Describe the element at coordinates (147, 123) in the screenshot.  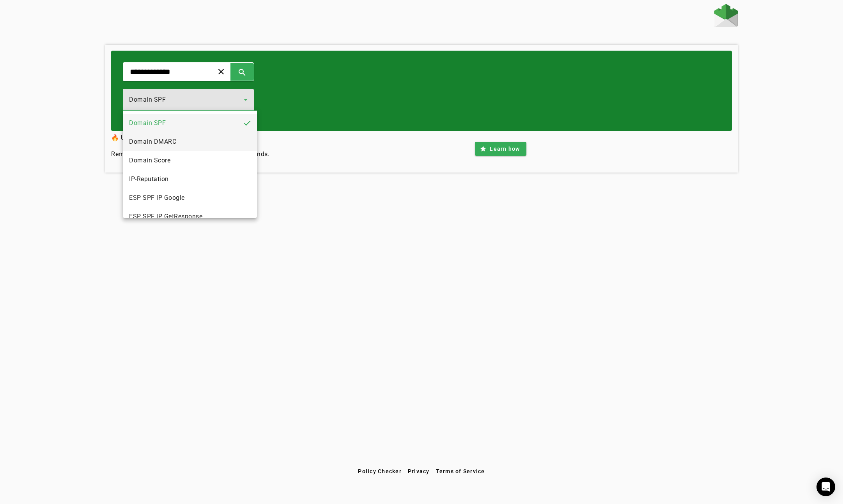
I see `span: Domain SPF` at that location.